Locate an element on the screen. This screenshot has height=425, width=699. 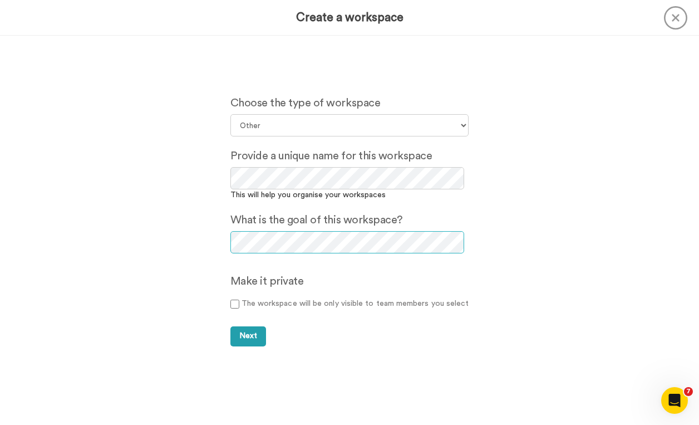
span: 7 is located at coordinates (689, 391).